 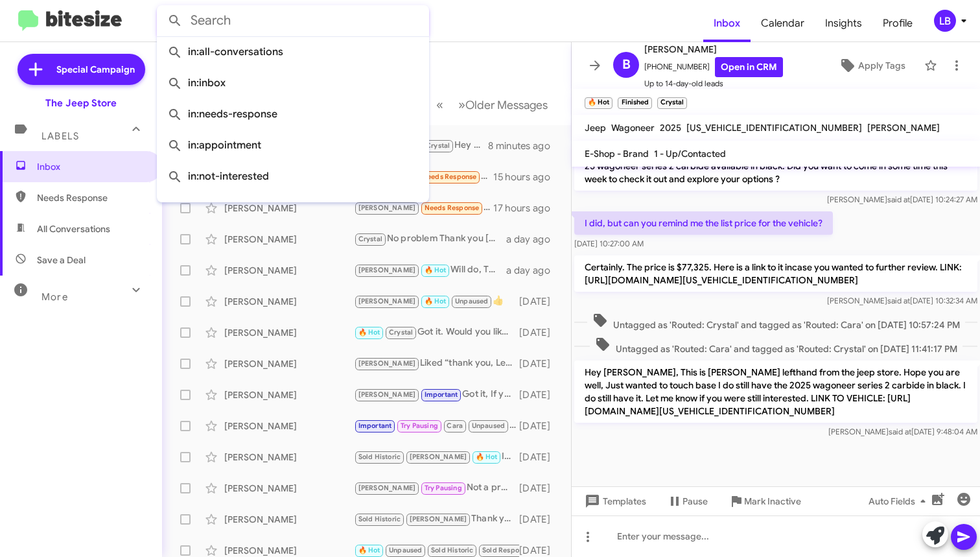 What do you see at coordinates (436, 332) in the screenshot?
I see `div: Got it. Would you like to set up some time to come in to explore your options ?` at bounding box center [436, 332].